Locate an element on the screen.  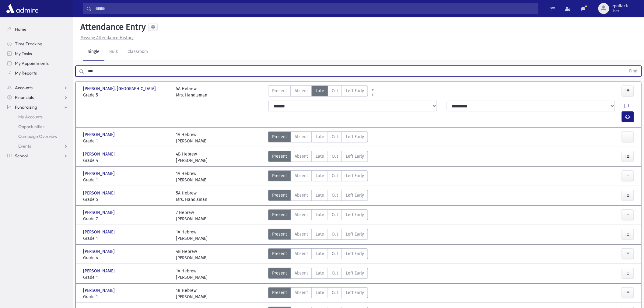
a: Events is located at coordinates (37, 146).